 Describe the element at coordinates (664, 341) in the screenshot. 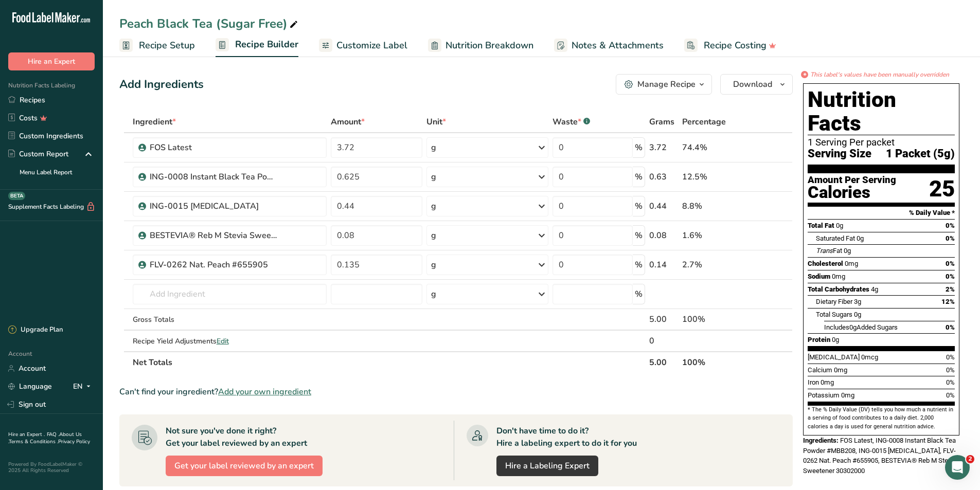

I see `div: 0` at that location.